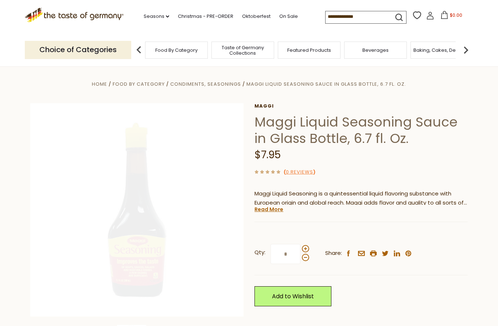 The height and width of the screenshot is (326, 498). Describe the element at coordinates (376, 50) in the screenshot. I see `span: Beverages` at that location.